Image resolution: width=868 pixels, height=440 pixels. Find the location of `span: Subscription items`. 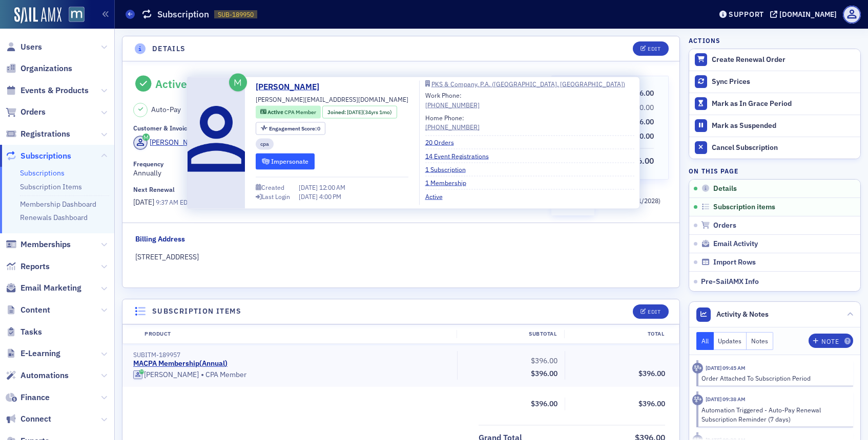

span: Subscription items is located at coordinates (744, 207).